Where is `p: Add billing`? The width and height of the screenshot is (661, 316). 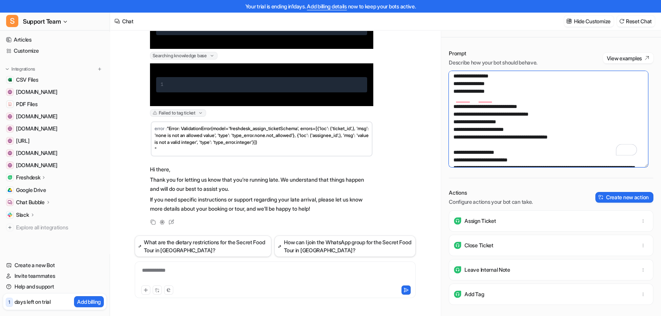
p: Add billing is located at coordinates (89, 301).